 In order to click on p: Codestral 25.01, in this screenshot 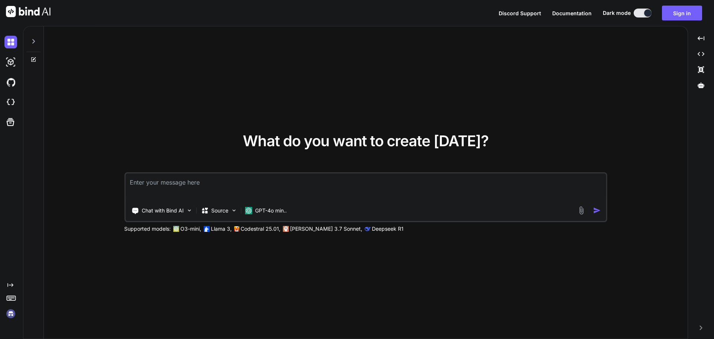, I will do `click(260, 229)`.